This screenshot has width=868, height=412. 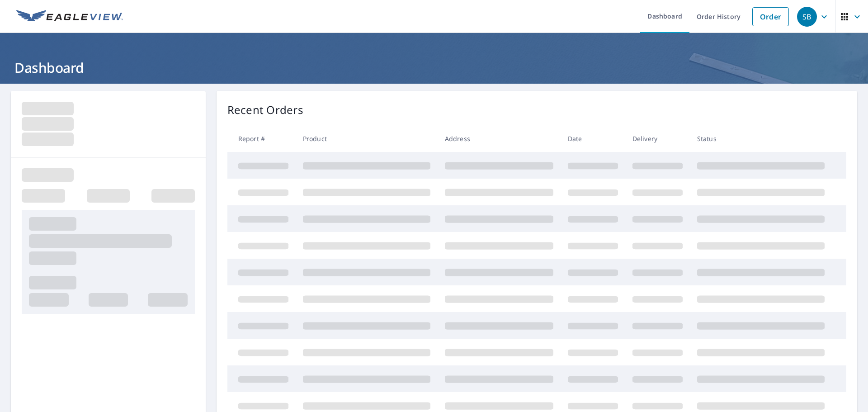 What do you see at coordinates (761, 138) in the screenshot?
I see `th: Status` at bounding box center [761, 138].